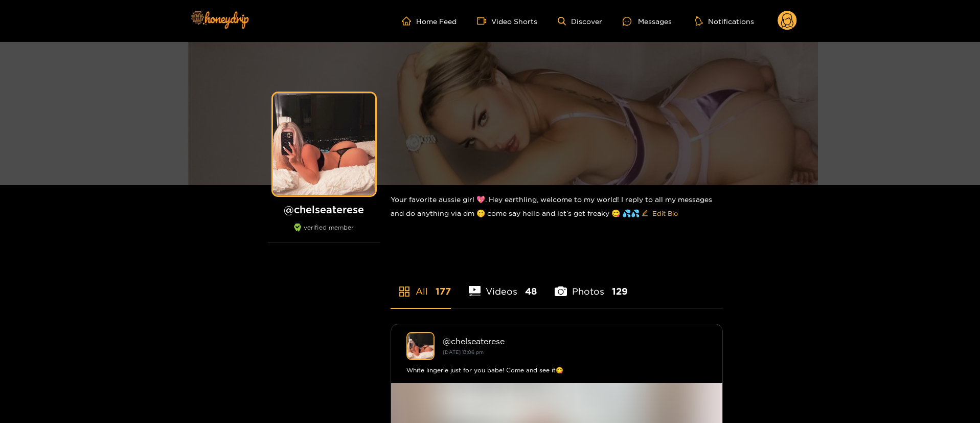 The image size is (980, 423). I want to click on li: All, so click(421, 285).